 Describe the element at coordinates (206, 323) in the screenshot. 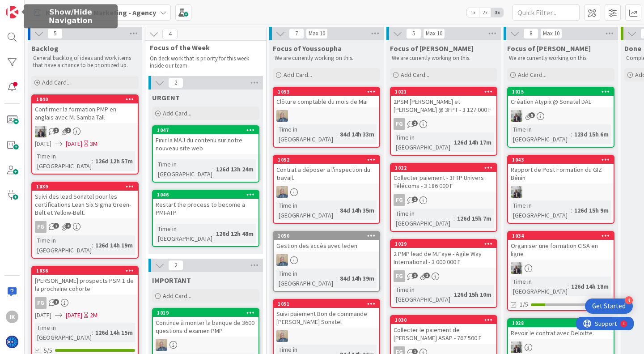

I see `div: 1019Continue à monter la banque de 3600 questions d'examen PMP` at that location.